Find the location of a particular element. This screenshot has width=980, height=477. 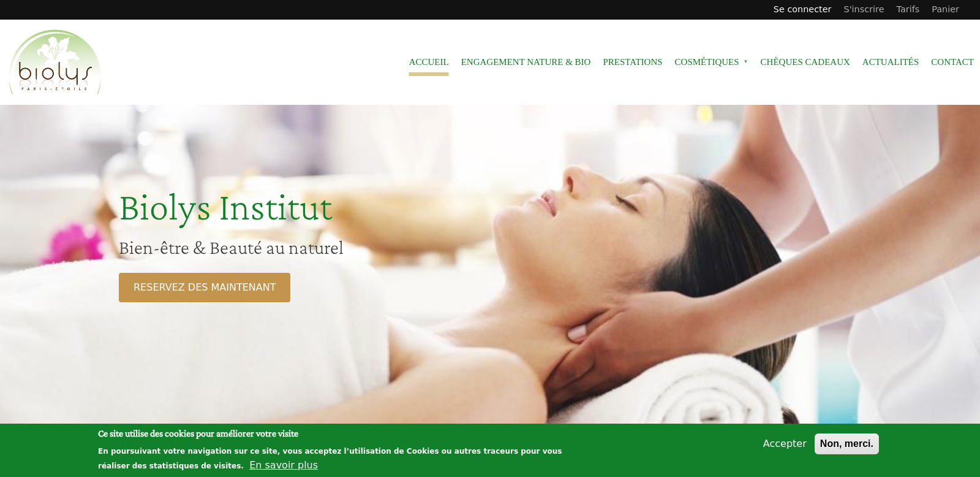

button: Non, merci. is located at coordinates (847, 444).